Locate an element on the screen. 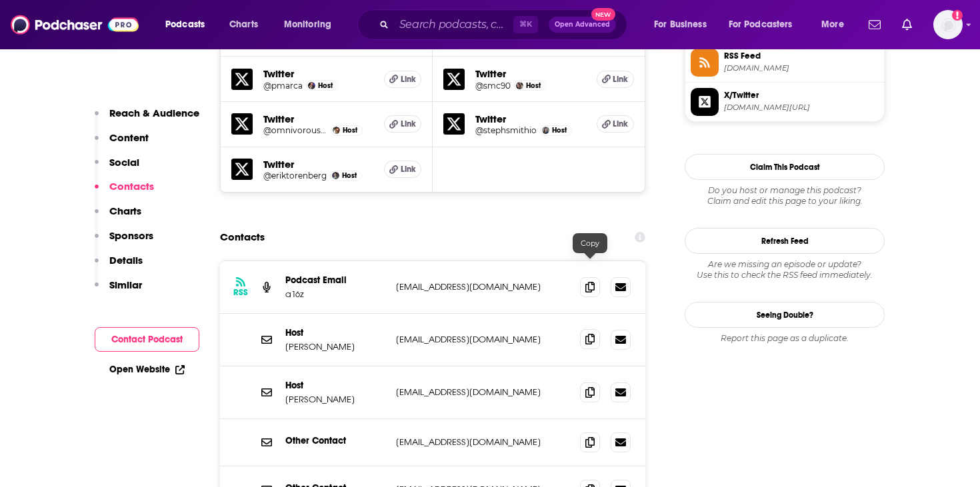 The height and width of the screenshot is (487, 980). a: Charts is located at coordinates (243, 25).